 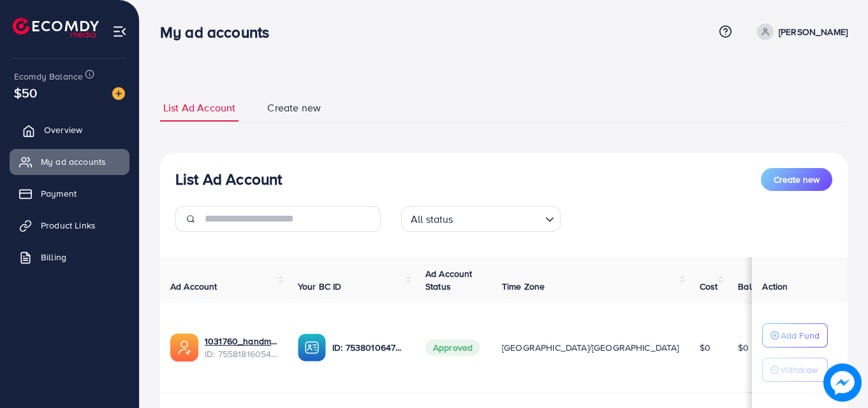 What do you see at coordinates (320, 286) in the screenshot?
I see `span: Your BC ID` at bounding box center [320, 286].